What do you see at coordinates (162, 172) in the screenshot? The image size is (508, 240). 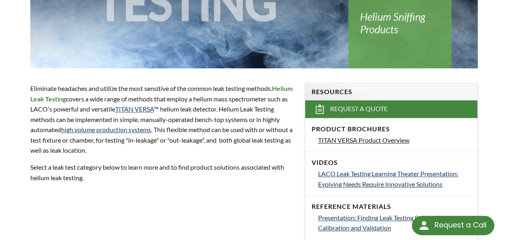 I see `p: Select a leak test category below to learn more and to find product solutions associated with hel...` at bounding box center [162, 172].